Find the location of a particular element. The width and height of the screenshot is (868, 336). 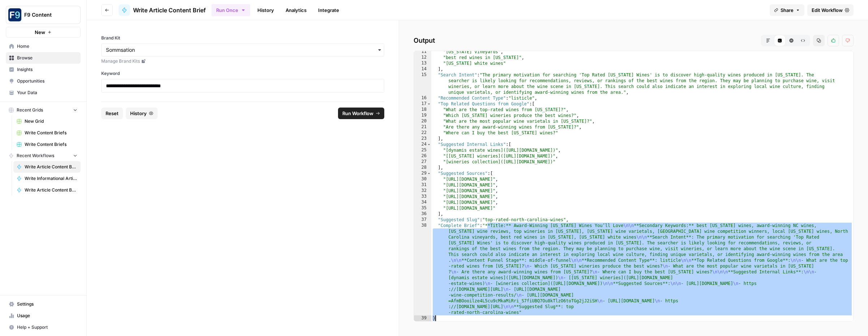

div: 14 is located at coordinates (422, 69).